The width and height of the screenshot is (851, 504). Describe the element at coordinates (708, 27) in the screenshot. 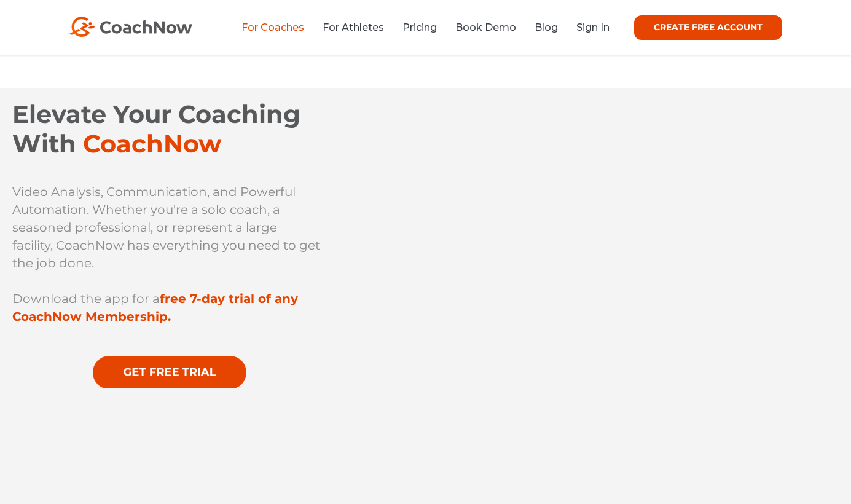

I see `a: CREATE FREE ACCOUNT` at that location.